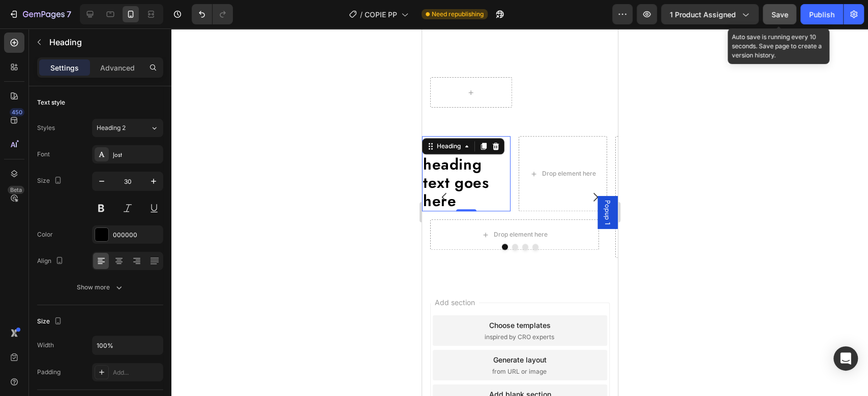 This screenshot has height=396, width=868. I want to click on input: Auto, so click(128, 345).